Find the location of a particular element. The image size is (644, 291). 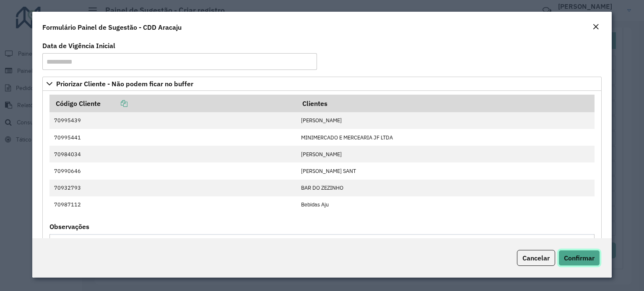

button: Cancelar is located at coordinates (536, 258).